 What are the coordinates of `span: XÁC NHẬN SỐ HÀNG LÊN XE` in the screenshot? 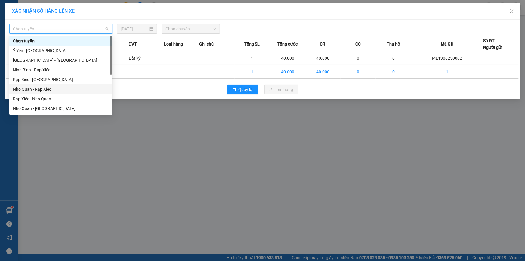 It's located at (43, 11).